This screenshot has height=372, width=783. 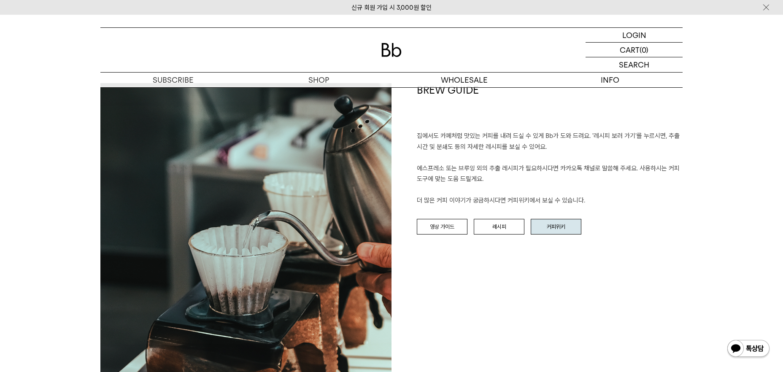 What do you see at coordinates (173, 80) in the screenshot?
I see `p: SUBSCRIBE` at bounding box center [173, 80].